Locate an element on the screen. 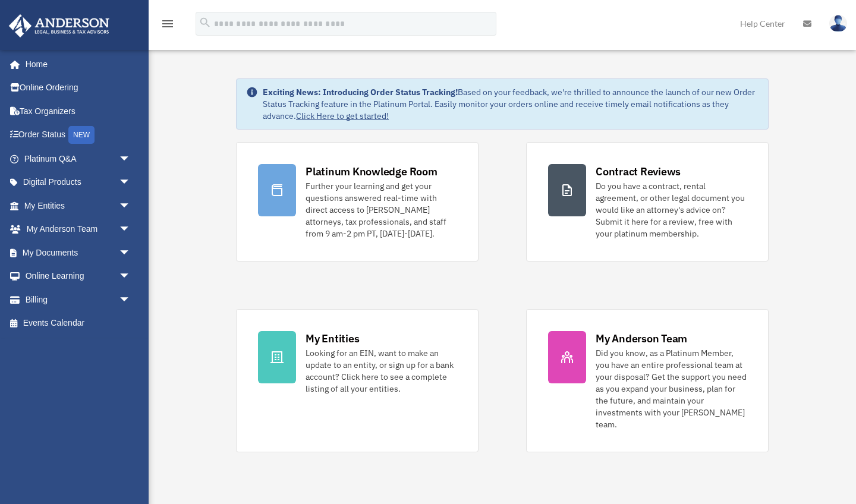 Image resolution: width=856 pixels, height=504 pixels. a: Contract Reviews Do you have a contract, rental agreement, or other legal document you would like... is located at coordinates (647, 201).